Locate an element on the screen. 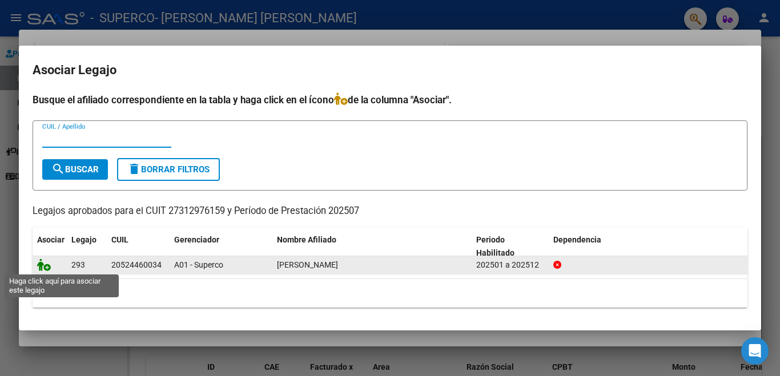 The width and height of the screenshot is (780, 376). span: Asociar is located at coordinates (51, 240).